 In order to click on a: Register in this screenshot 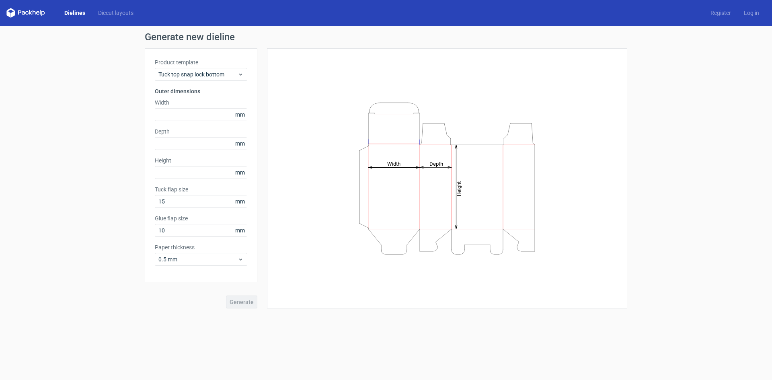, I will do `click(720, 13)`.